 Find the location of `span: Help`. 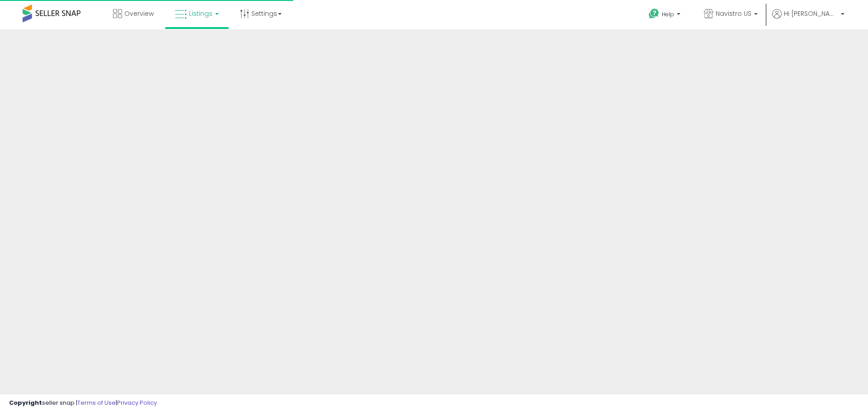

span: Help is located at coordinates (667, 14).